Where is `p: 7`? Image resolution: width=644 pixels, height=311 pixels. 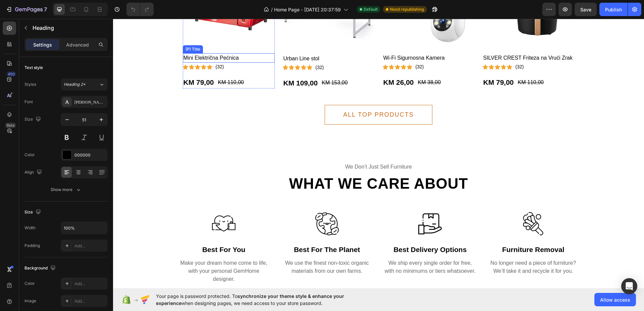
p: 7 is located at coordinates (45, 9).